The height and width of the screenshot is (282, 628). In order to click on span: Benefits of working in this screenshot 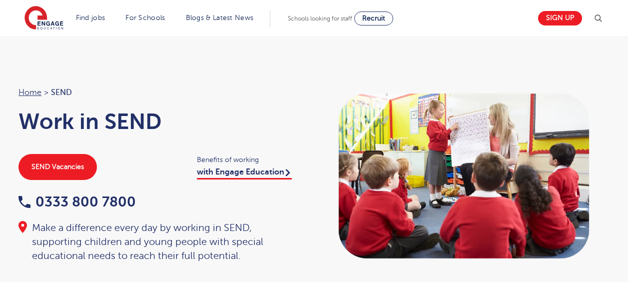, I will do `click(250, 159)`.